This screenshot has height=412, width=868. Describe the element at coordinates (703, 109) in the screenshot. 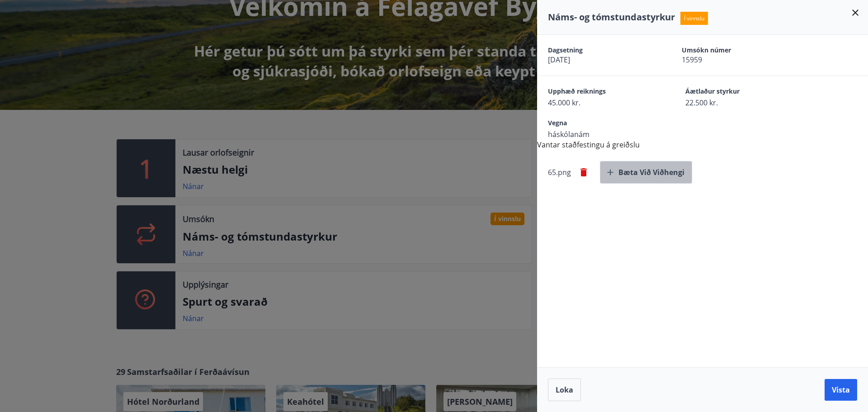

I see `div: Vantar staðfestingu á greiðslu` at that location.